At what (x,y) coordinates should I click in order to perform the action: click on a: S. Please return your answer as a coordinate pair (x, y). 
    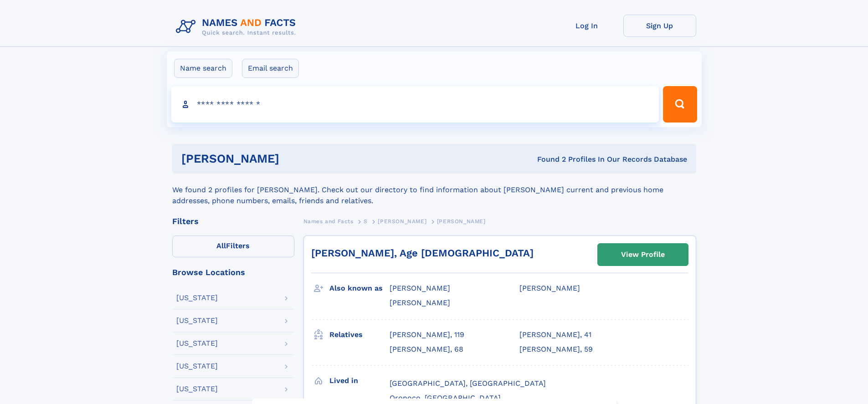
    Looking at the image, I should click on (365, 221).